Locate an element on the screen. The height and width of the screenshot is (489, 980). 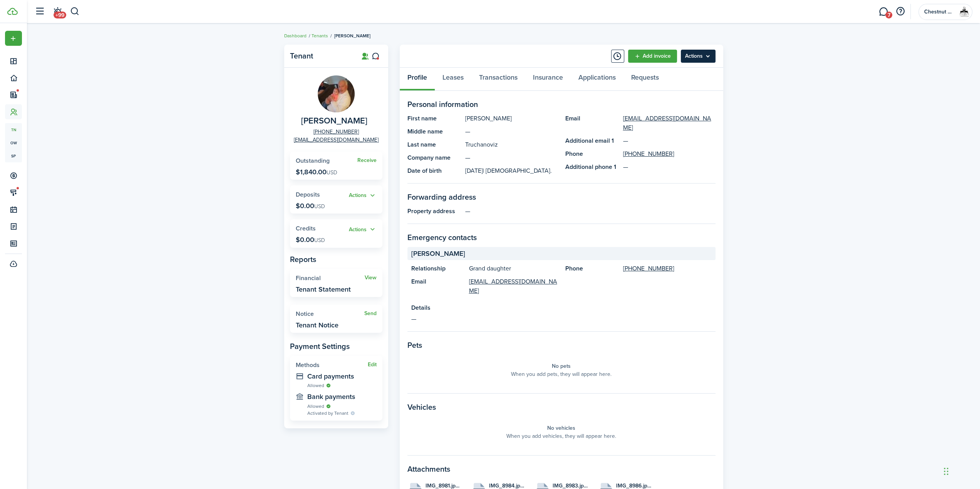
span: tn is located at coordinates (14, 130).